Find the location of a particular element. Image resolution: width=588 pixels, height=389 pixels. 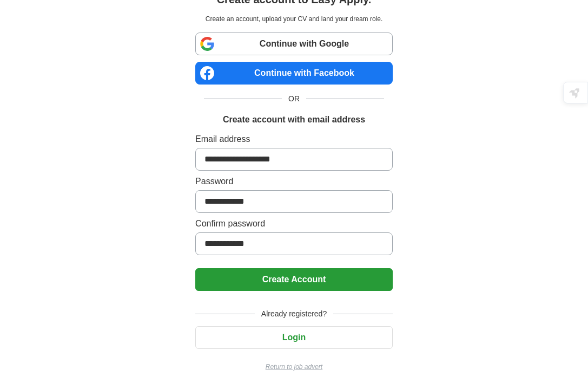

p: Return to job advert is located at coordinates (294, 367).